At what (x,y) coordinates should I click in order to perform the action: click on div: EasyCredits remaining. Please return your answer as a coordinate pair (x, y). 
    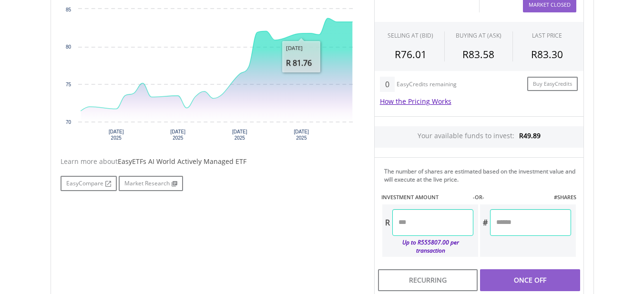
    Looking at the image, I should click on (426, 85).